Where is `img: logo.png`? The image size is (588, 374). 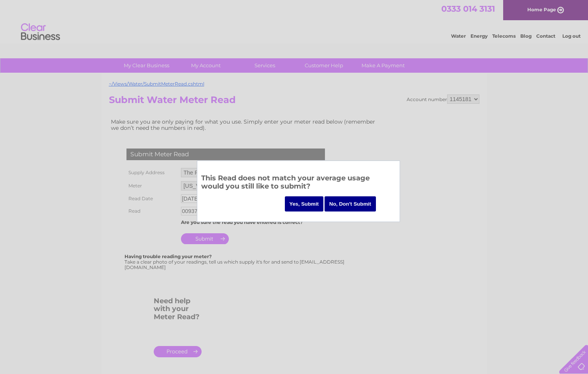
img: logo.png is located at coordinates (40, 32).